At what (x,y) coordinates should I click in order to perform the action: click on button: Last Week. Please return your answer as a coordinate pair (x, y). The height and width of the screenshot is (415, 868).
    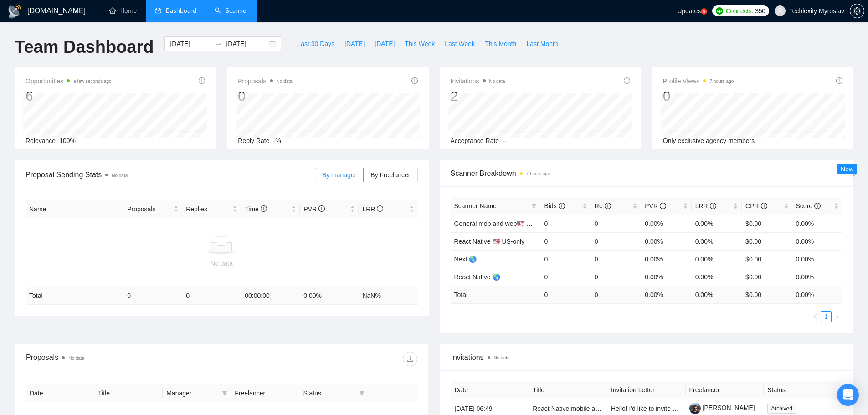
    Looking at the image, I should click on (460, 44).